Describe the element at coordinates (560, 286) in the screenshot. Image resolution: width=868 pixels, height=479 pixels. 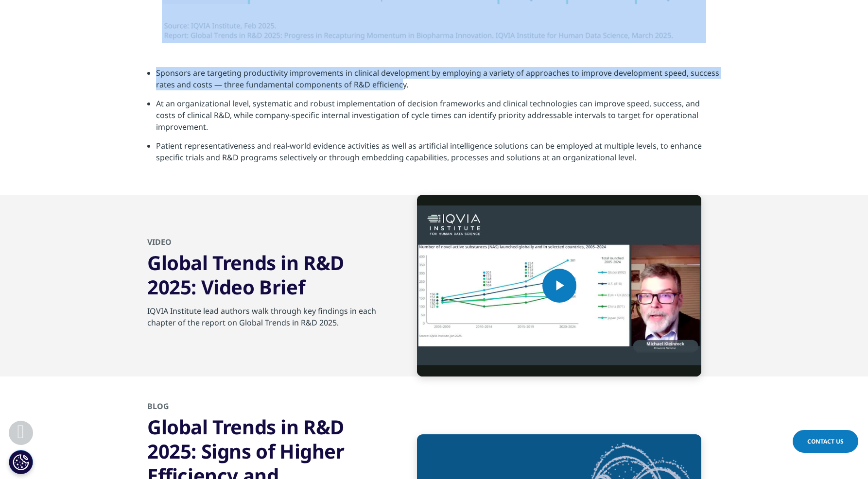
I see `button: Play Video` at that location.